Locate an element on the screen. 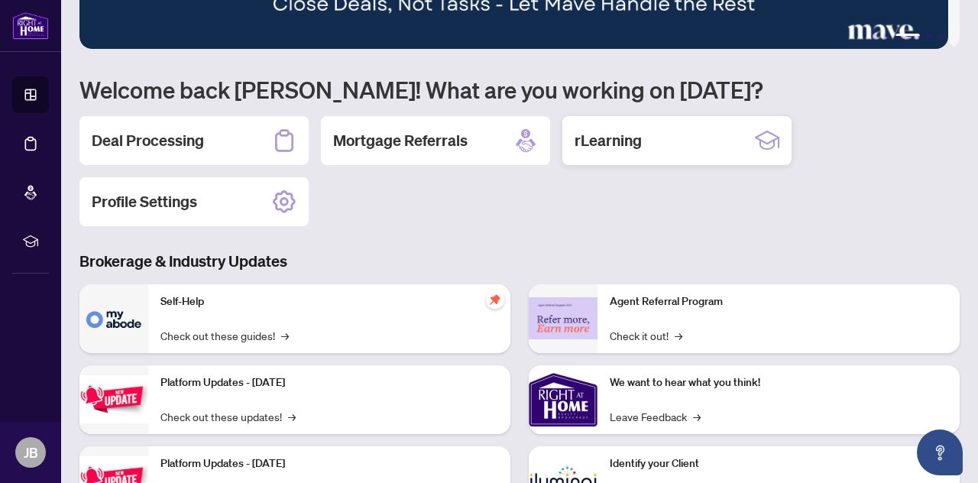 This screenshot has height=483, width=978. img: logo is located at coordinates (31, 25).